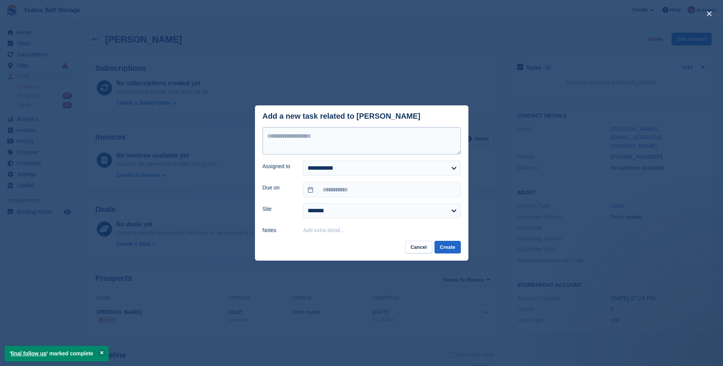 This screenshot has width=723, height=366. Describe the element at coordinates (447, 247) in the screenshot. I see `button: Create` at that location.